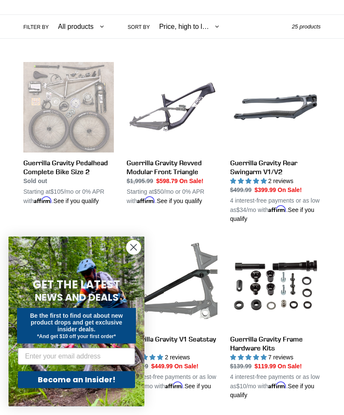 This screenshot has height=415, width=344. Describe the element at coordinates (306, 26) in the screenshot. I see `span: 25 products` at that location.